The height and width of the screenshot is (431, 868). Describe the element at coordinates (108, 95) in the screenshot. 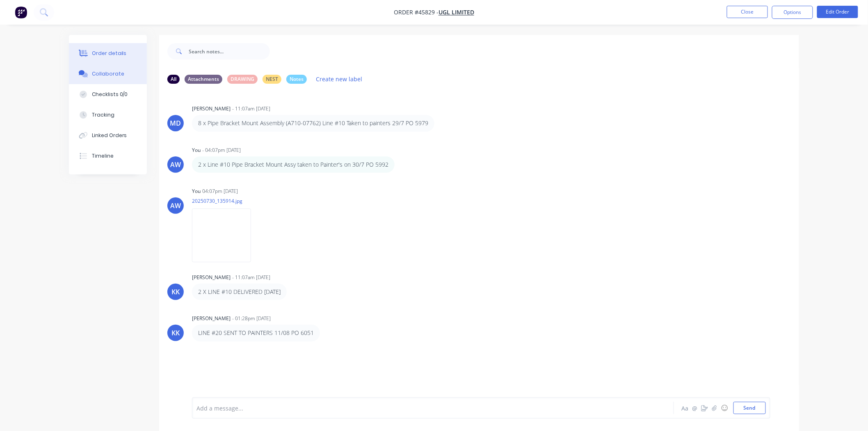

I see `button: Checklists 0/0` at that location.